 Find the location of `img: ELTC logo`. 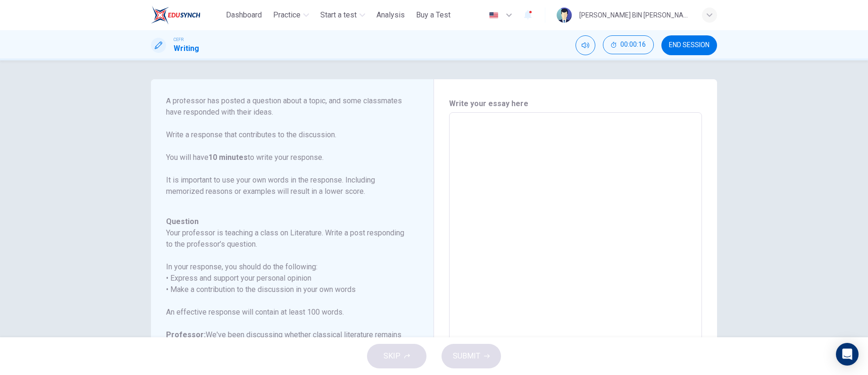

img: ELTC logo is located at coordinates (176, 15).